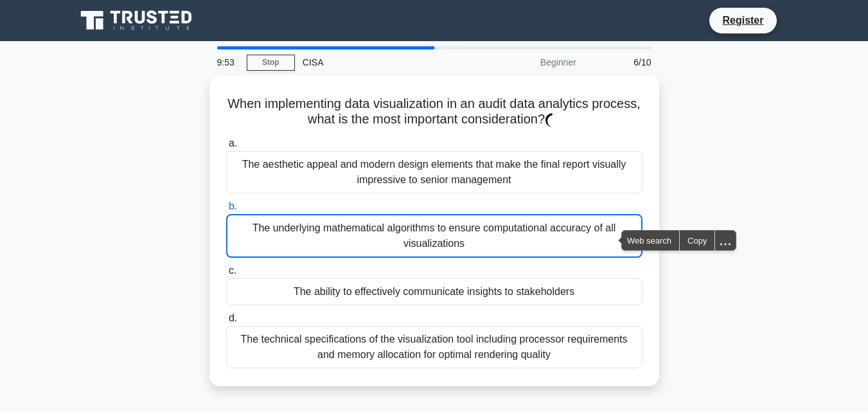 The height and width of the screenshot is (412, 868). What do you see at coordinates (434, 112) in the screenshot?
I see `h5: When implementing data visualization in an audit data analytics process, what is the most importa...` at bounding box center [434, 112].